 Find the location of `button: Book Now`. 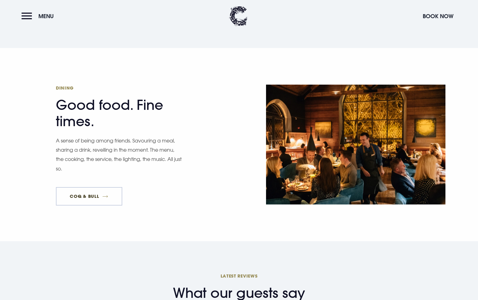

button: Book Now is located at coordinates (438, 16).